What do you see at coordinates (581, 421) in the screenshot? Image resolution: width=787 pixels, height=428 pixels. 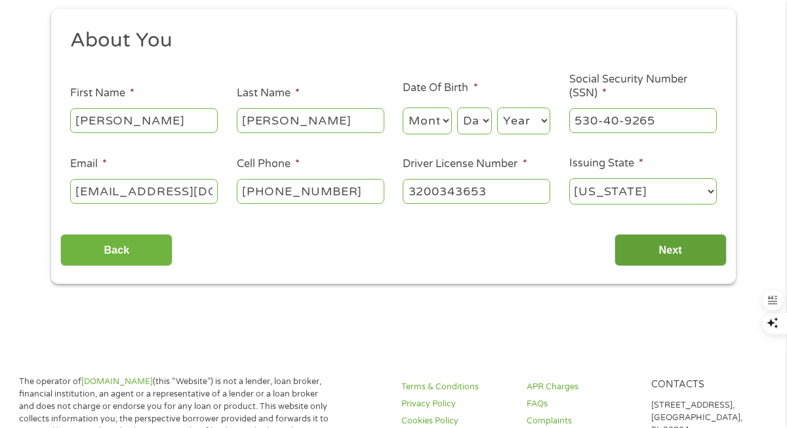 I see `a: Complaints` at bounding box center [581, 421].